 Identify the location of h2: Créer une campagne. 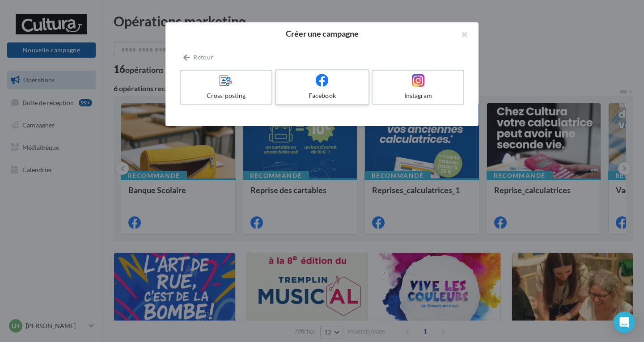
(322, 34).